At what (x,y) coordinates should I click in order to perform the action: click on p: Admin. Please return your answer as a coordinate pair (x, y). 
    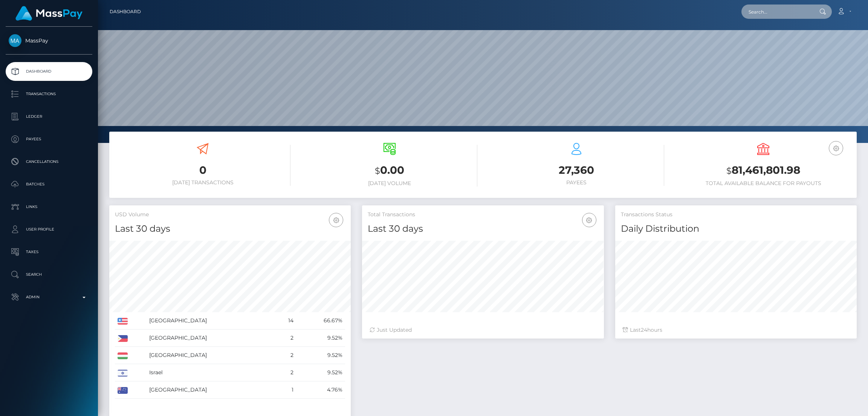
    Looking at the image, I should click on (49, 298).